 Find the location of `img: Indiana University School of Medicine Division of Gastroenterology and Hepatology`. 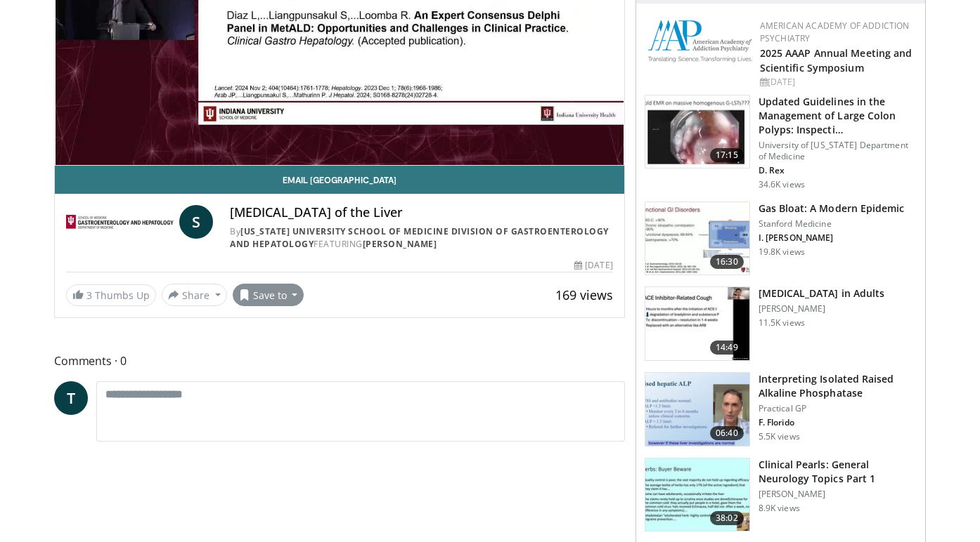

img: Indiana University School of Medicine Division of Gastroenterology and Hepatology is located at coordinates (119, 222).